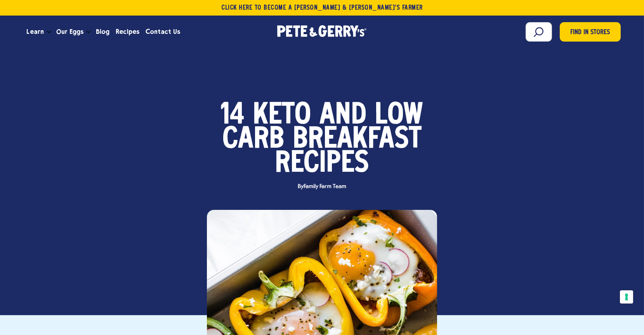 The image size is (644, 335). I want to click on span: Keto, so click(283, 116).